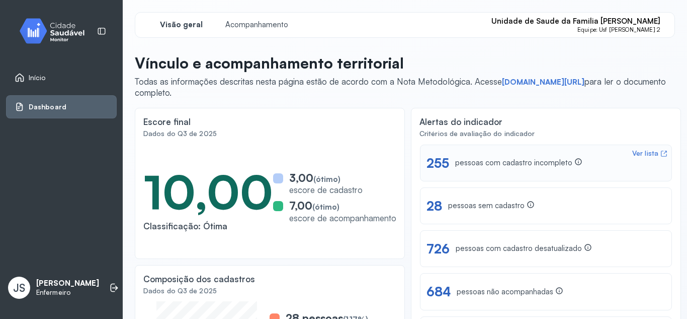  What do you see at coordinates (257, 25) in the screenshot?
I see `span: Acompanhamento` at bounding box center [257, 25].